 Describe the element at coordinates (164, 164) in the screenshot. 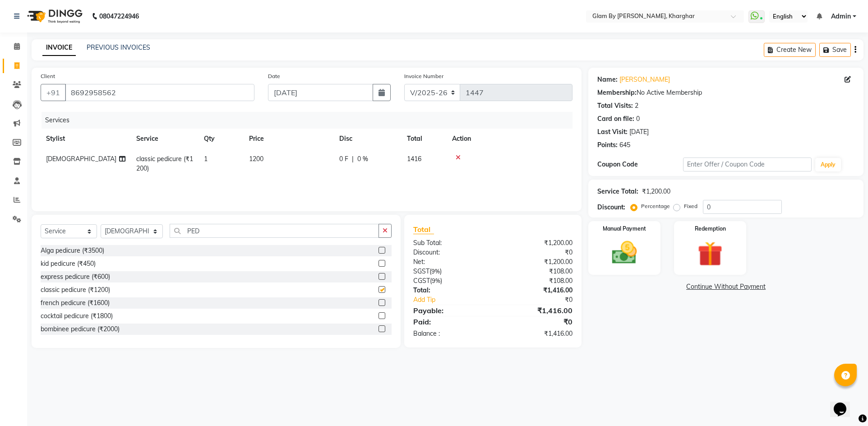

I see `span: classic pedicure (₹1200)` at that location.